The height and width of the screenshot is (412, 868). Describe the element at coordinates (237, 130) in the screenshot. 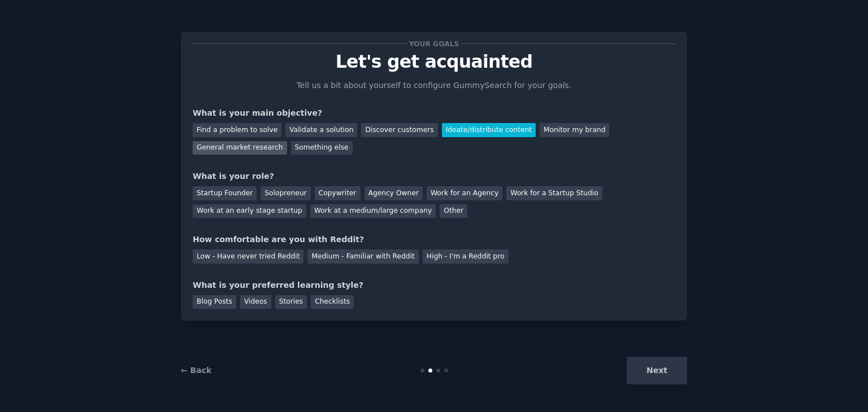

I see `div: Find a problem to solve` at that location.